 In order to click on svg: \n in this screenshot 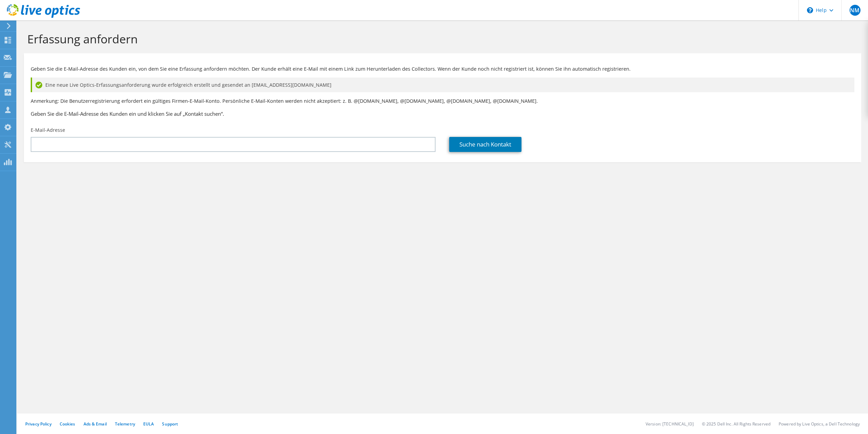, I will do `click(810, 10)`.